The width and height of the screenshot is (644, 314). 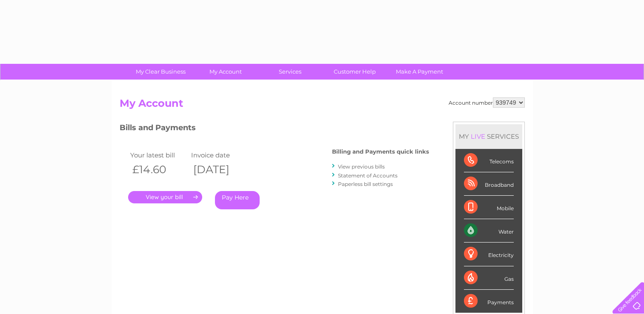 What do you see at coordinates (488, 184) in the screenshot?
I see `div: Broadband` at bounding box center [488, 184].